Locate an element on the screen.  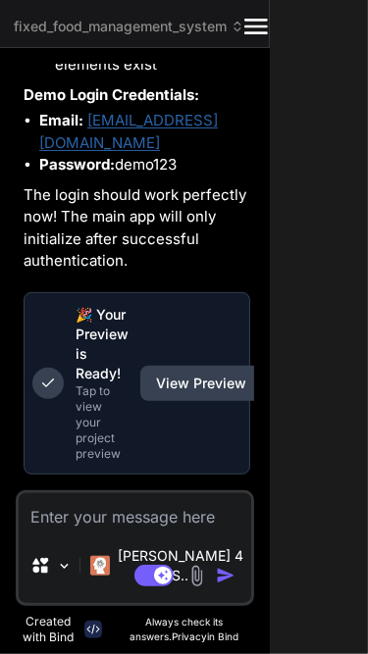
span: Privacy is located at coordinates (189, 636).